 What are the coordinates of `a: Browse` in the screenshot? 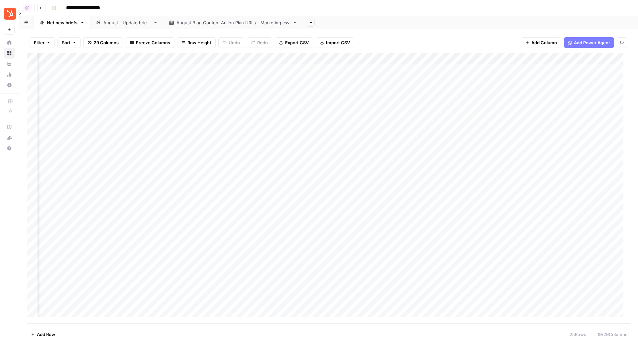 It's located at (9, 53).